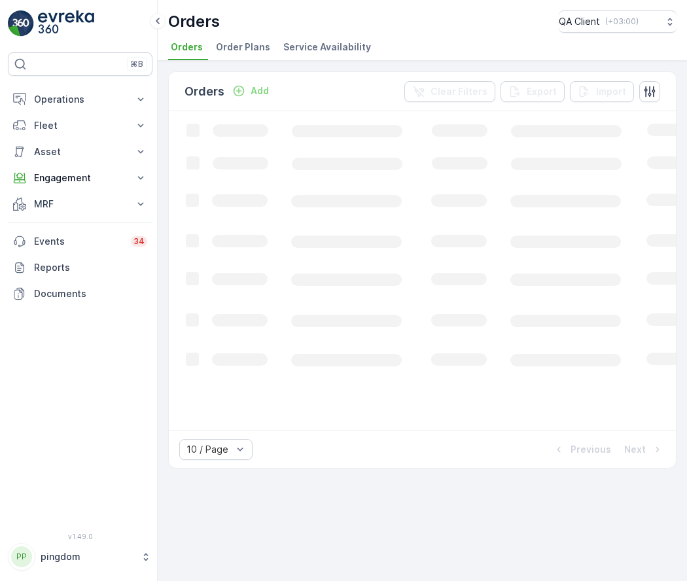  I want to click on p: Add, so click(260, 91).